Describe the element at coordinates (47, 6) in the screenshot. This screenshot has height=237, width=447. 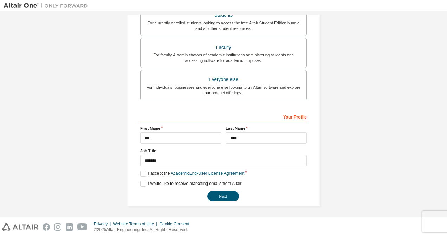
I see `img: Altair One` at that location.